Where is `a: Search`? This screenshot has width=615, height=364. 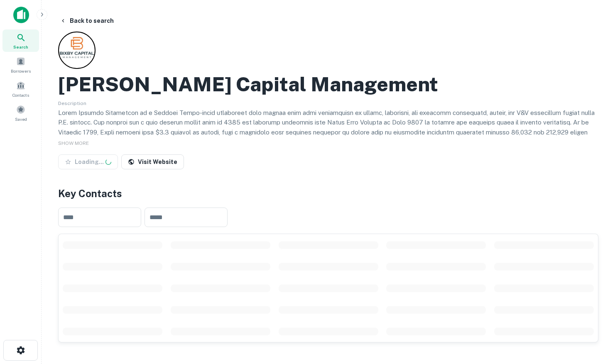 a: Search is located at coordinates (21, 41).